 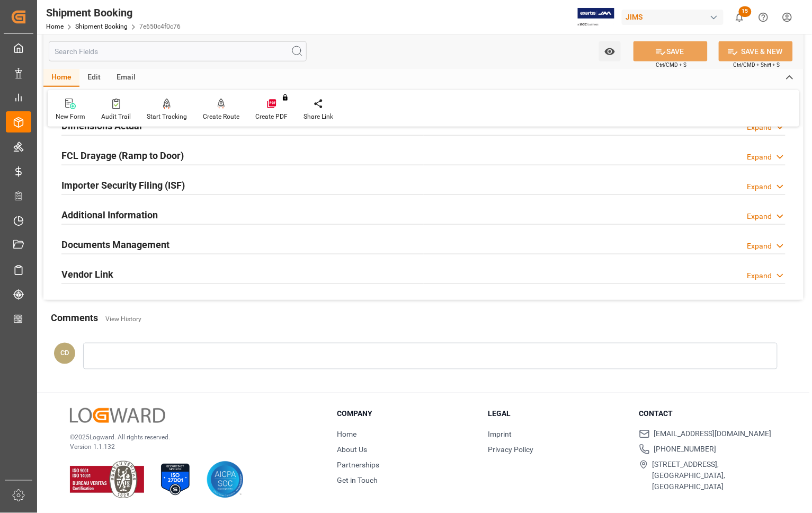 I want to click on a: View History, so click(x=123, y=320).